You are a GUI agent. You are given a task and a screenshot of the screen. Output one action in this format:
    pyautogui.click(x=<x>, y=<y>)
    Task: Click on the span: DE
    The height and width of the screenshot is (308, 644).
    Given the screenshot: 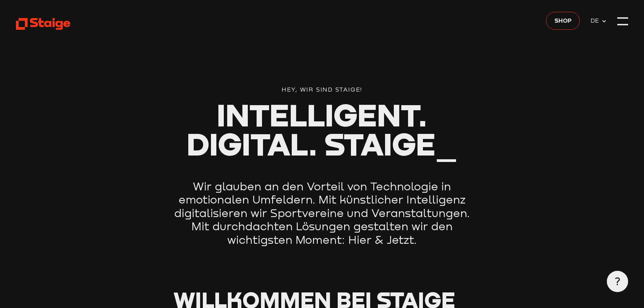 What is the action you would take?
    pyautogui.click(x=596, y=21)
    